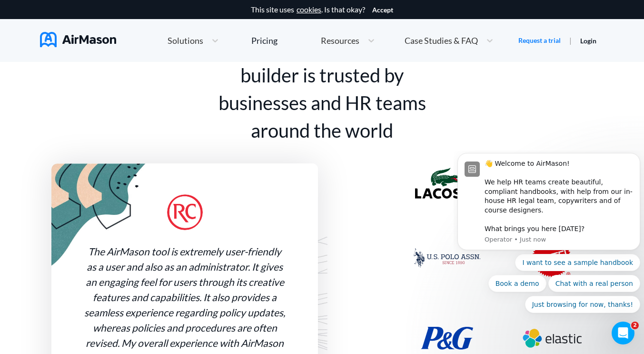  What do you see at coordinates (101, 216) in the screenshot?
I see `img: bg_card-8499c0fa3b0c6d0d5be01e548dfafdf6.jpg` at bounding box center [101, 216].